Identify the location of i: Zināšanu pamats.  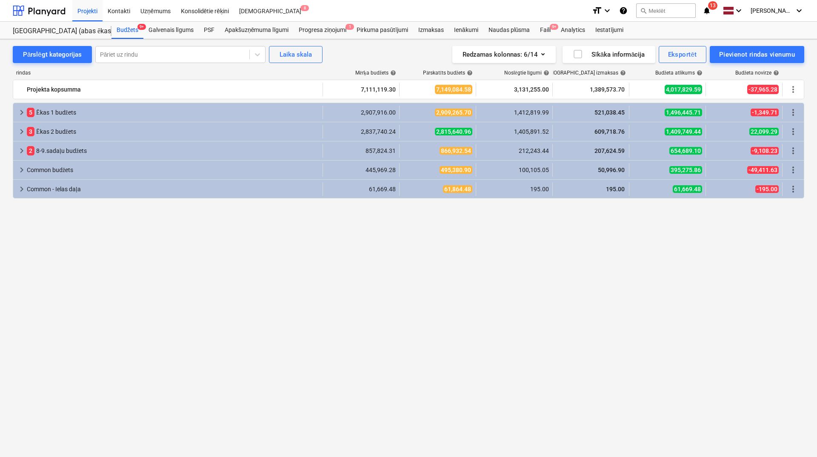
(623, 11).